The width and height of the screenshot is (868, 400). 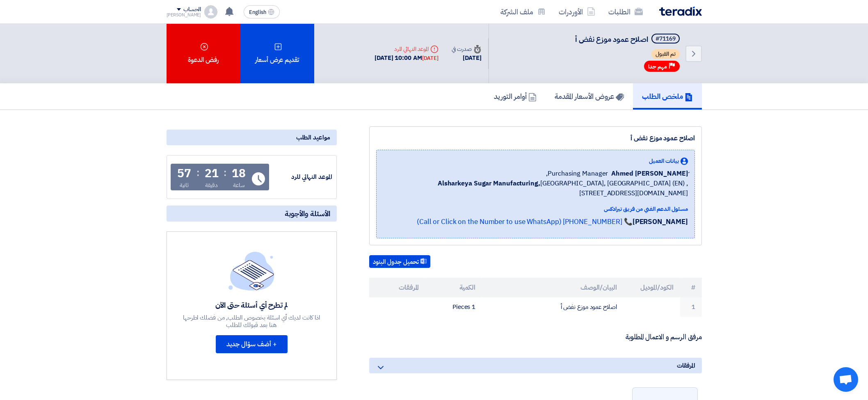 I want to click on h5: اصلاح عمود موزع نفض أ, so click(x=628, y=39).